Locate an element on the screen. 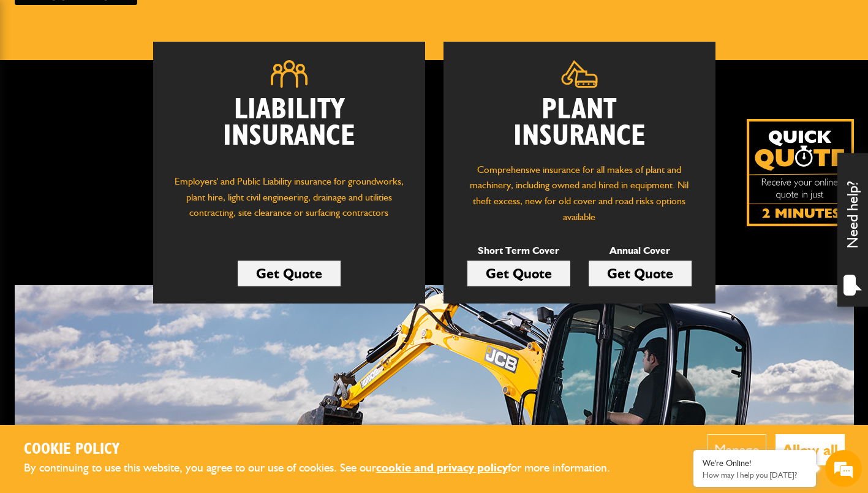 Image resolution: width=868 pixels, height=493 pixels. h2: Plant Insurance is located at coordinates (579, 123).